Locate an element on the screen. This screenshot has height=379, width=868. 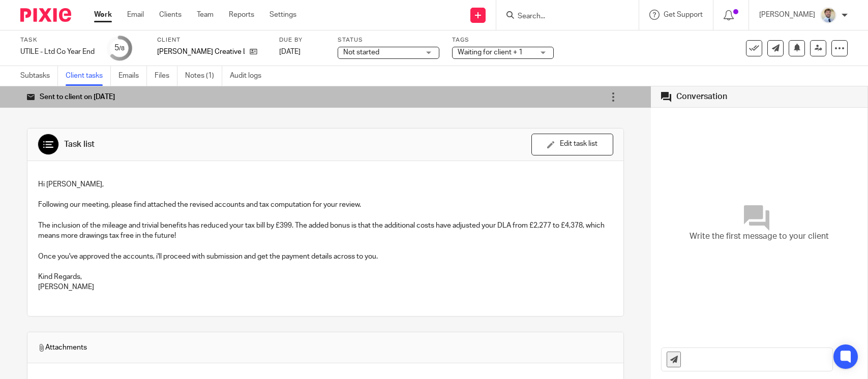
a: Clients is located at coordinates (170, 15).